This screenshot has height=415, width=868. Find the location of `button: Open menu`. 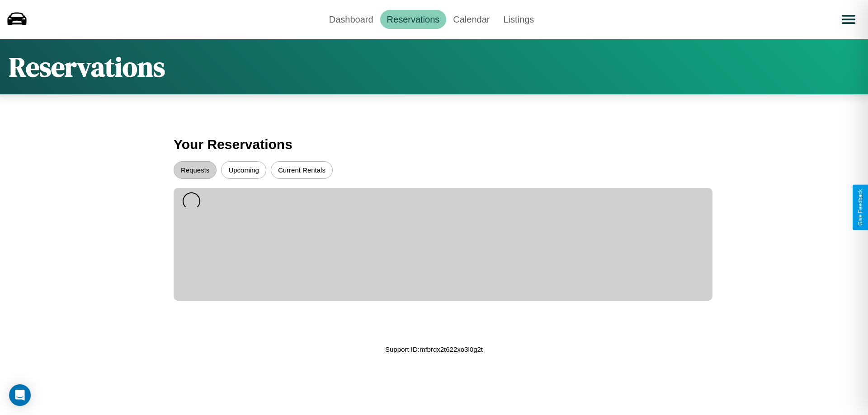

button: Open menu is located at coordinates (848, 20).